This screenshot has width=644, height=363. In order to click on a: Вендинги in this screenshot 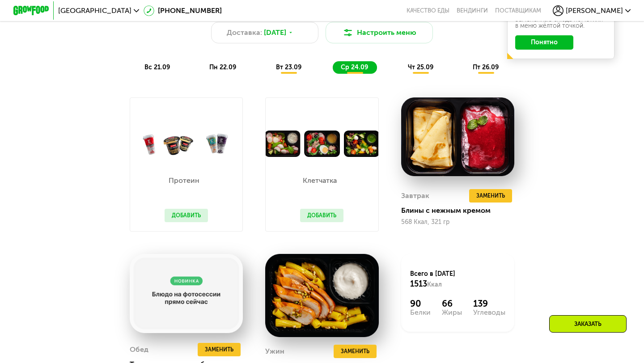, I will do `click(472, 11)`.